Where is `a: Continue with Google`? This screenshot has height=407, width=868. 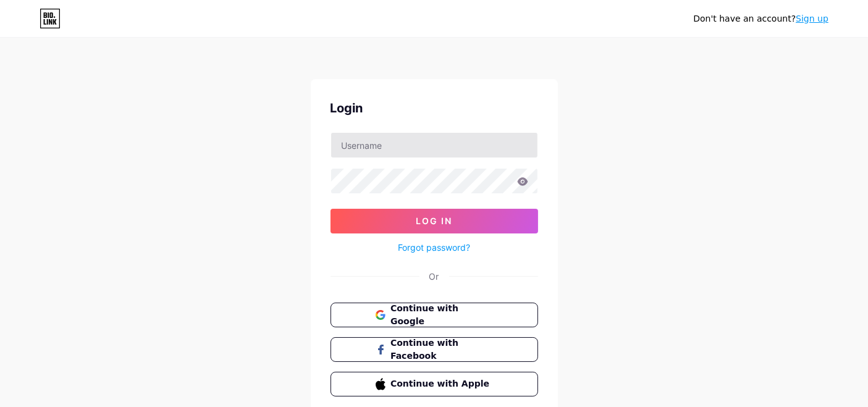 a: Continue with Google is located at coordinates (434, 315).